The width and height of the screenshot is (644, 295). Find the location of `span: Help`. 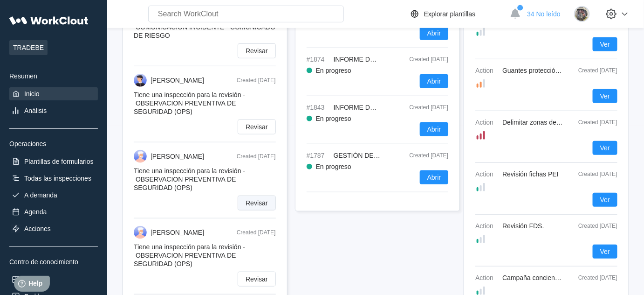

span: Help is located at coordinates (25, 11).